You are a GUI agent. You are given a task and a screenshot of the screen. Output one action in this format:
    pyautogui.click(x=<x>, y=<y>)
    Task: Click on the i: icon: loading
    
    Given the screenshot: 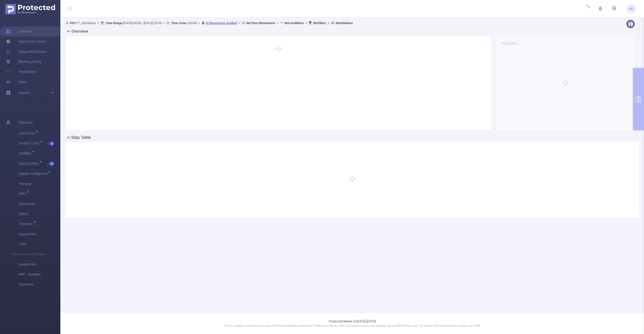 What is the action you would take?
    pyautogui.click(x=586, y=9)
    